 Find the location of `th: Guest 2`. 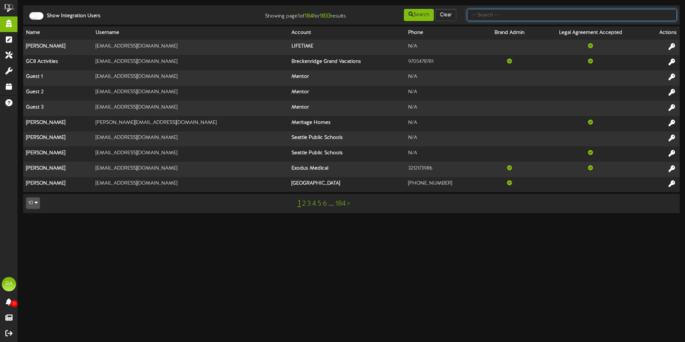

th: Guest 2 is located at coordinates (58, 93).